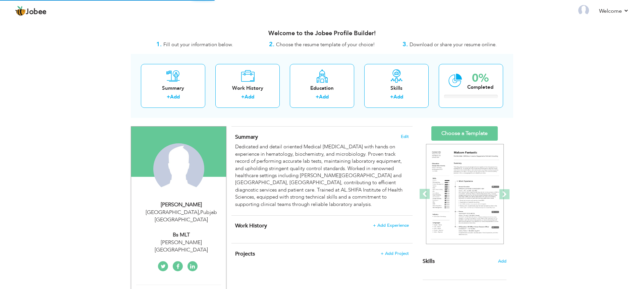 The height and width of the screenshot is (289, 644). What do you see at coordinates (20, 11) in the screenshot?
I see `img: jobee.io` at bounding box center [20, 11].